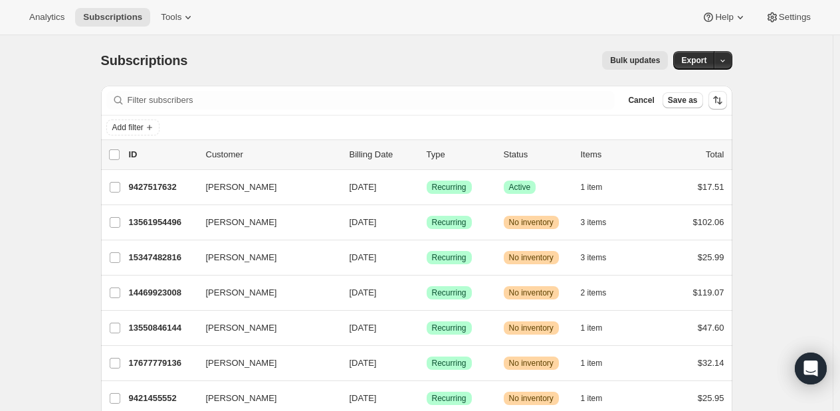 This screenshot has height=411, width=840. Describe the element at coordinates (128, 128) in the screenshot. I see `span: Add filter` at that location.